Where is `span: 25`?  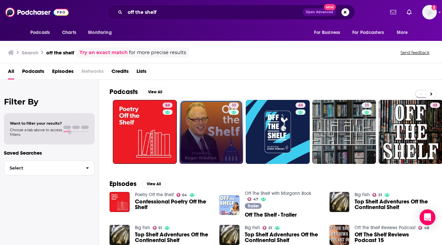
span: 25 is located at coordinates (366, 105).